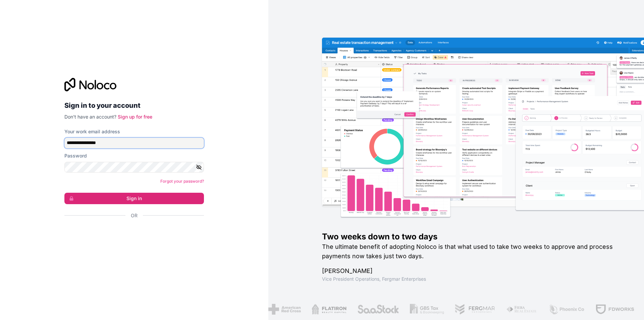 This screenshot has width=644, height=320. I want to click on img: /assets/fiera-fwj2N5v4.png, so click(521, 309).